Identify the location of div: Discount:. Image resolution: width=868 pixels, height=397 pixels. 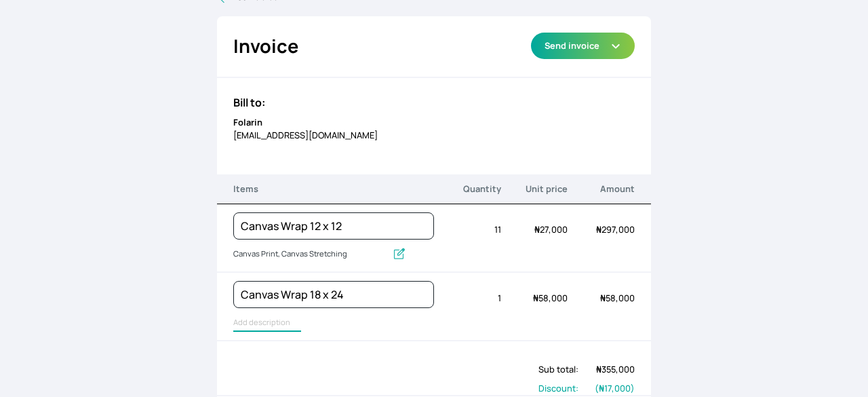
(397, 388).